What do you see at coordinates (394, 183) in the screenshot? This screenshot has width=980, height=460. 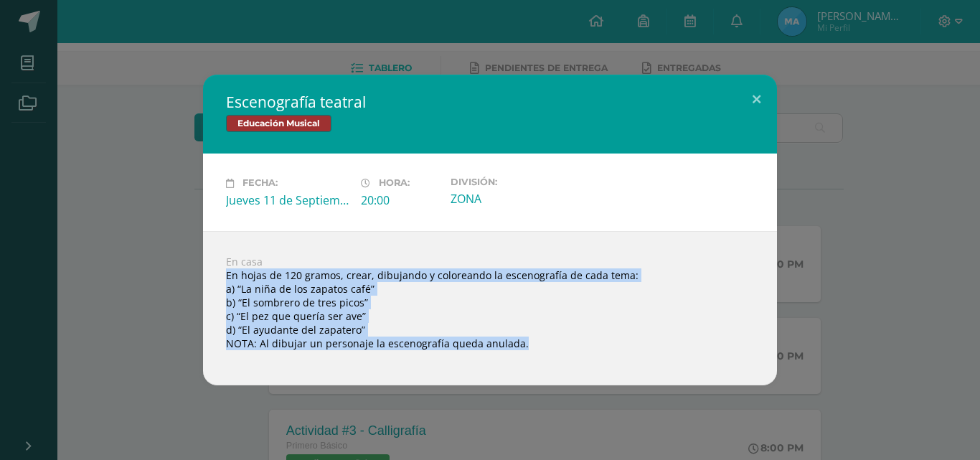 I see `span: Hora:` at bounding box center [394, 183].